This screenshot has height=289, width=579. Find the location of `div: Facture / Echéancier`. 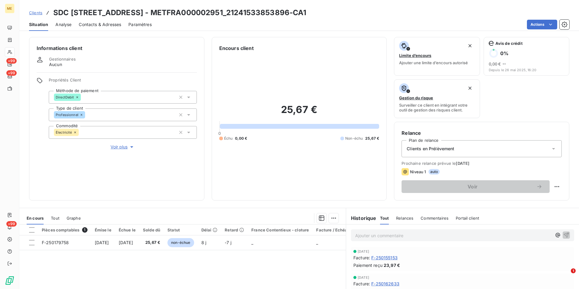

div: Facture / Echéancier is located at coordinates (337, 230).